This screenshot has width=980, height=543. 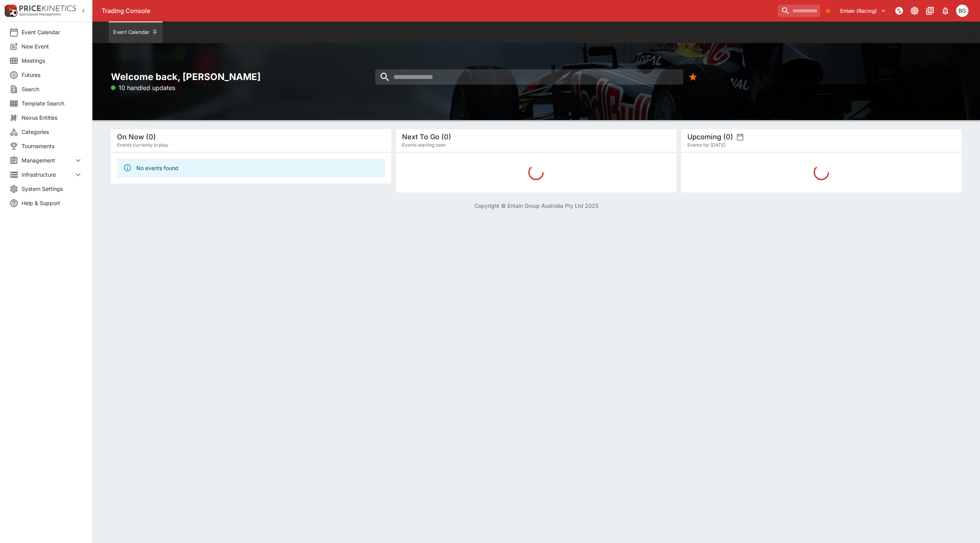 I want to click on span: Categories, so click(x=52, y=132).